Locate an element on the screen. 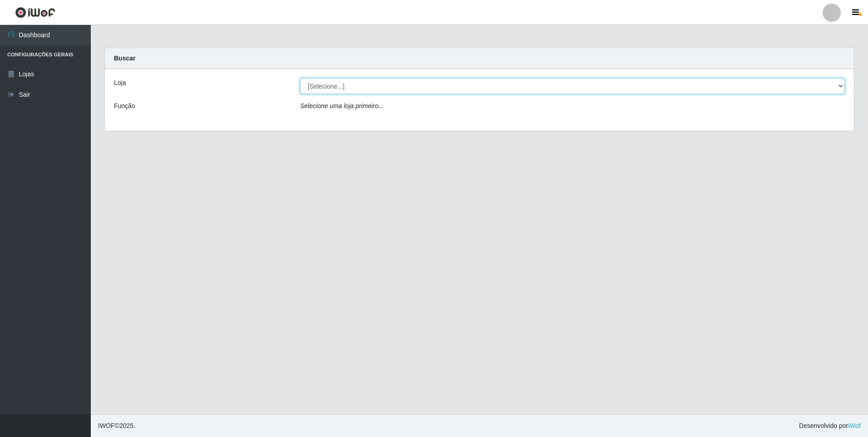  span: IWOF is located at coordinates (106, 425).